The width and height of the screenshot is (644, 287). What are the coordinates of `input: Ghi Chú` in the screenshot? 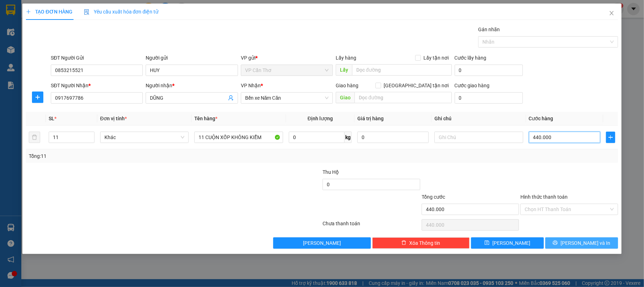 It's located at (479, 138).